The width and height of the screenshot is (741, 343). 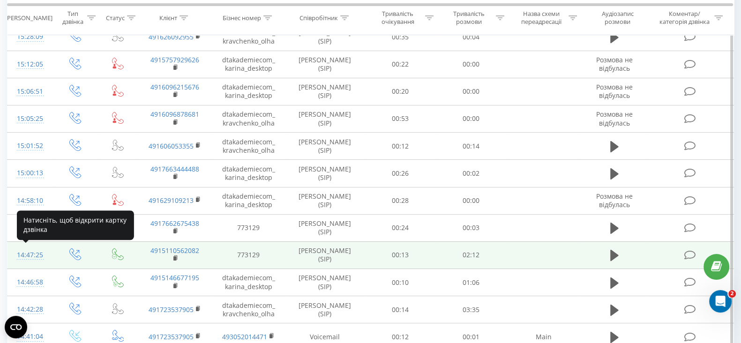 What do you see at coordinates (617, 18) in the screenshot?
I see `div: Аудіозапис розмови` at bounding box center [617, 18].